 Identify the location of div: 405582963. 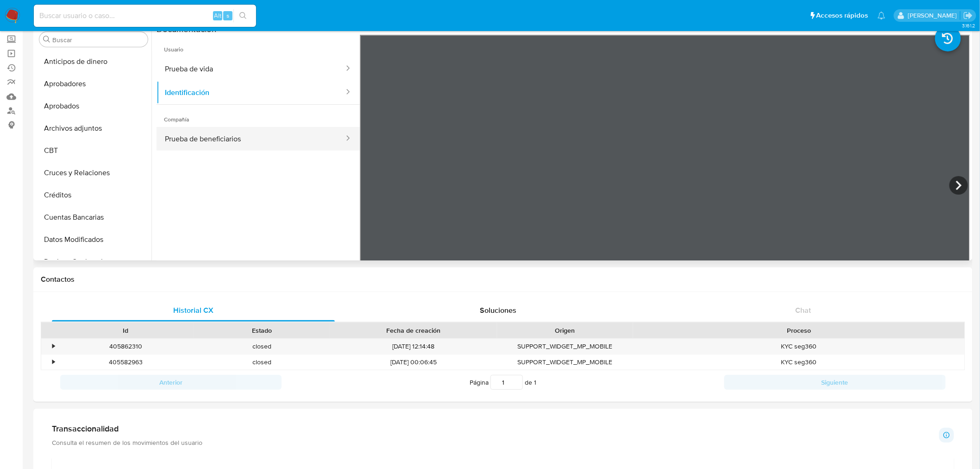
(126, 362).